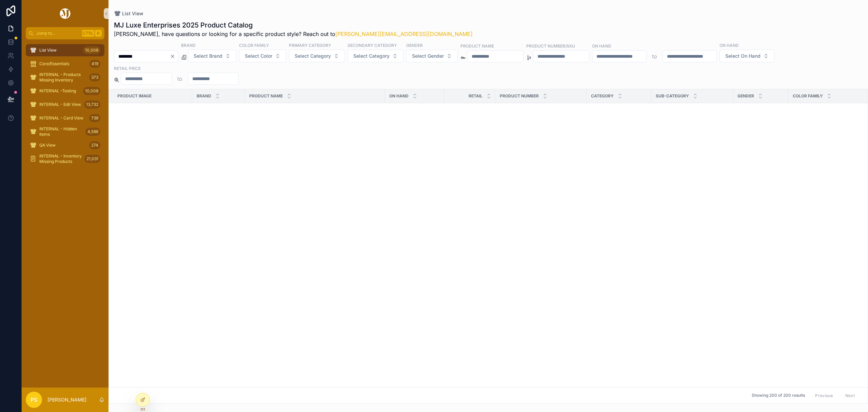 Image resolution: width=868 pixels, height=412 pixels. What do you see at coordinates (778, 395) in the screenshot?
I see `span: Showing 200 of 200 results` at bounding box center [778, 395].